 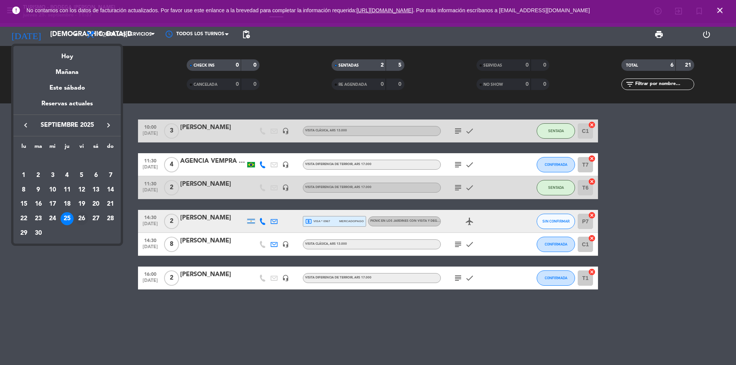 What do you see at coordinates (110, 190) in the screenshot?
I see `div: 14` at bounding box center [110, 190].